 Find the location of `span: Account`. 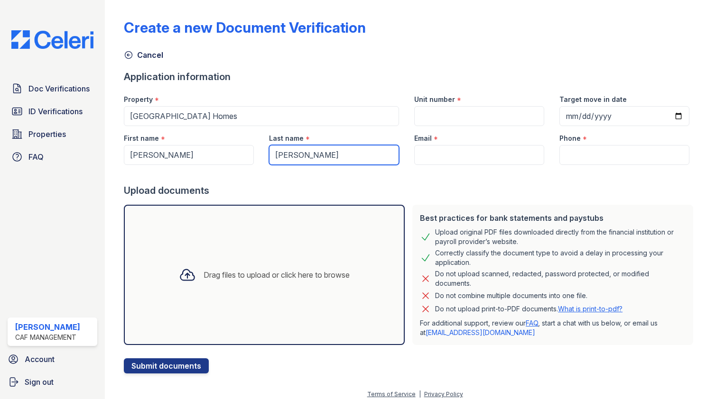

span: Account is located at coordinates (39, 359).